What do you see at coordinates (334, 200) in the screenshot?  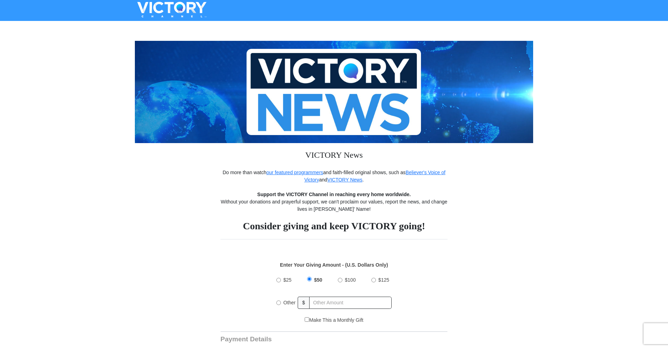 I see `div: Do more than watch and faith-filled original shows, such as and . Without your donations and pray...` at bounding box center [334, 200].